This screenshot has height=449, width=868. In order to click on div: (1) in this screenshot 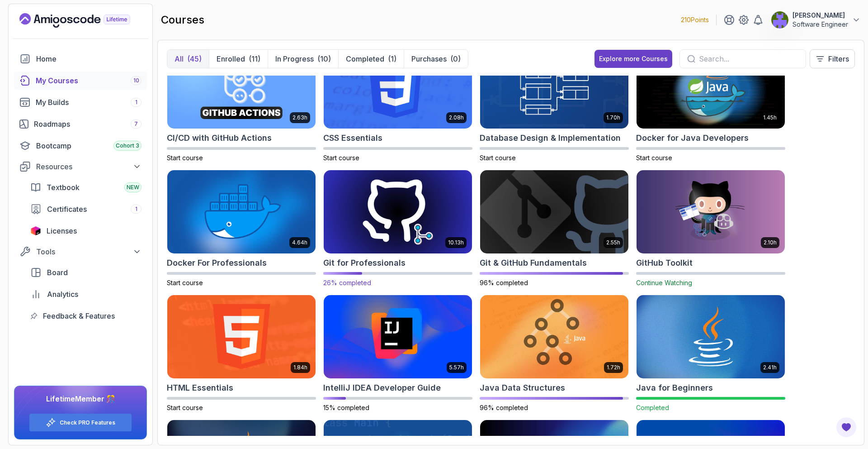, I will do `click(392, 59)`.